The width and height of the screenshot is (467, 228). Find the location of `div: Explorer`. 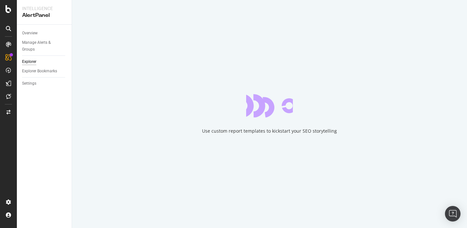

div: Explorer is located at coordinates (29, 62).